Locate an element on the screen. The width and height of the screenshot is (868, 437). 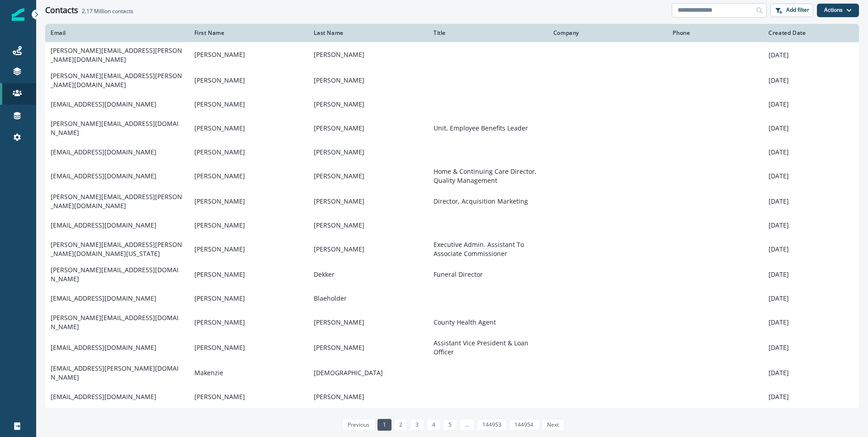
a: Jump forward is located at coordinates (467, 425).